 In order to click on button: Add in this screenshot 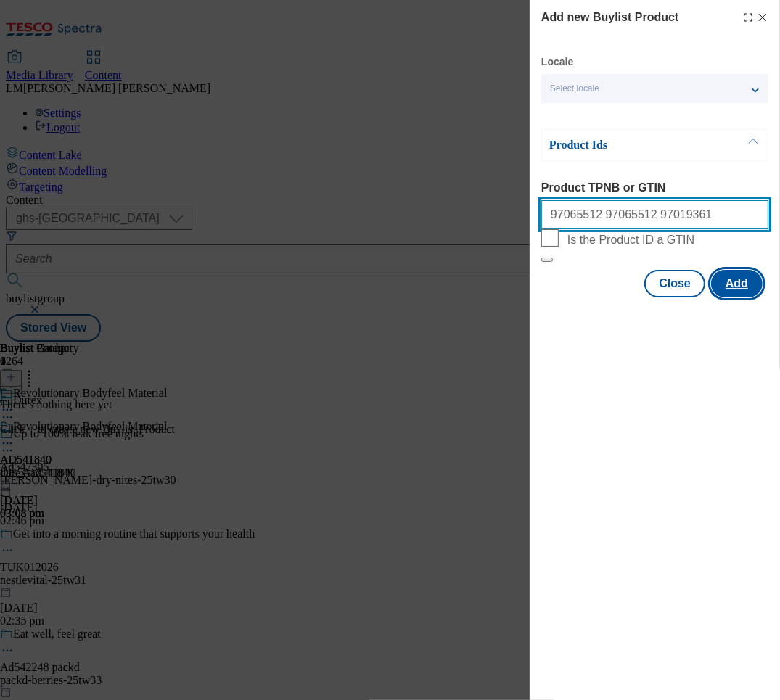, I will do `click(737, 284)`.